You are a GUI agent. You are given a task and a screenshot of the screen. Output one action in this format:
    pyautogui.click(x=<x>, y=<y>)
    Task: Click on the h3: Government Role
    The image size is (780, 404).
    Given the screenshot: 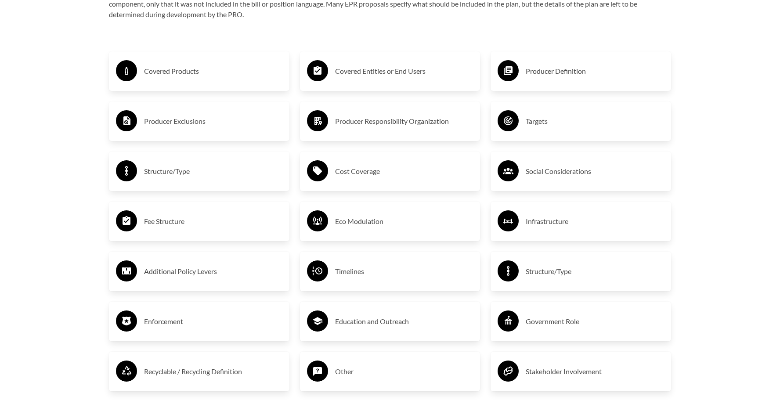 What is the action you would take?
    pyautogui.click(x=595, y=322)
    